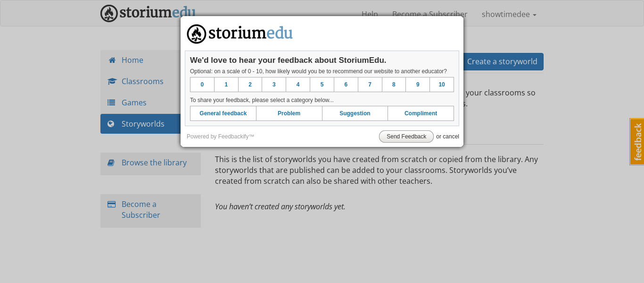 The height and width of the screenshot is (283, 644). Describe the element at coordinates (322, 61) in the screenshot. I see `div: We'd love to hear your feedback about StoriumEdu.` at that location.